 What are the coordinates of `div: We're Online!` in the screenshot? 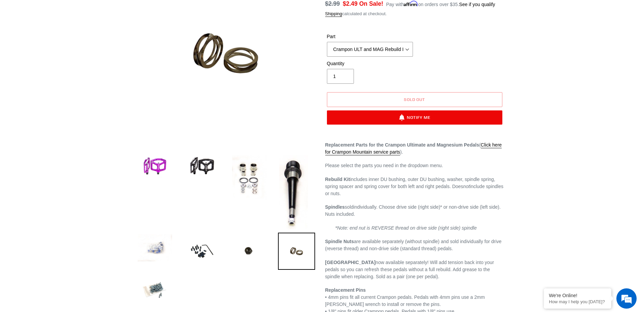 It's located at (577, 295).